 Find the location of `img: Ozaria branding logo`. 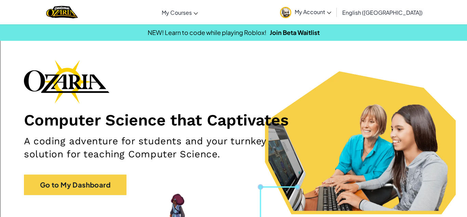

img: Ozaria branding logo is located at coordinates (67, 81).